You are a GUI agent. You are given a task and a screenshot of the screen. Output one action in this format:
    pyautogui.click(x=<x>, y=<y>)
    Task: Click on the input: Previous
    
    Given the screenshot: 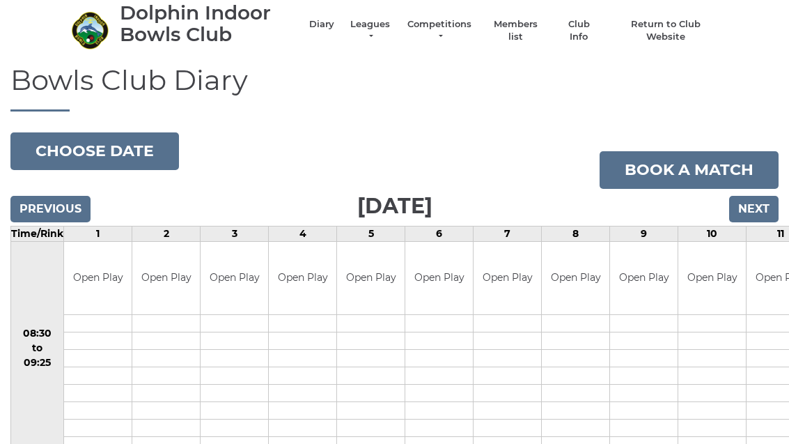 What is the action you would take?
    pyautogui.click(x=50, y=209)
    